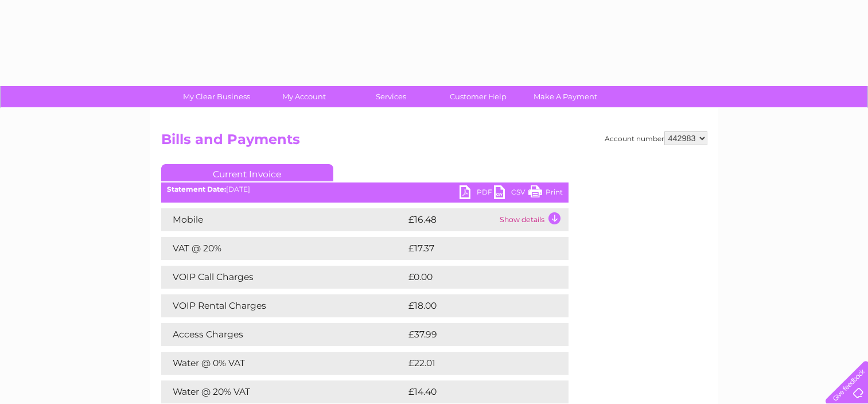 The height and width of the screenshot is (404, 868). I want to click on td: VOIP Call Charges, so click(283, 277).